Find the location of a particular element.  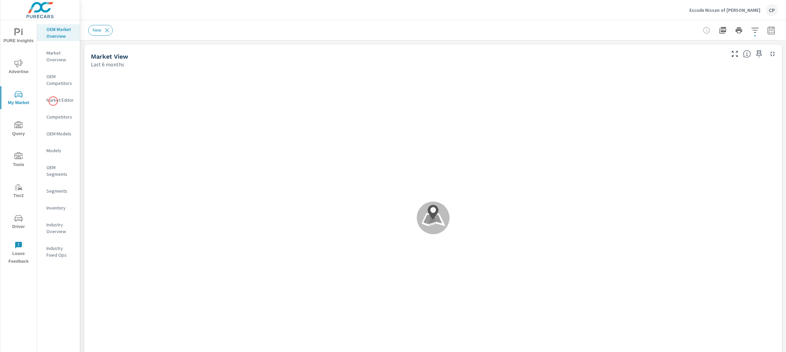

div: OEM Competitors is located at coordinates (58, 80).